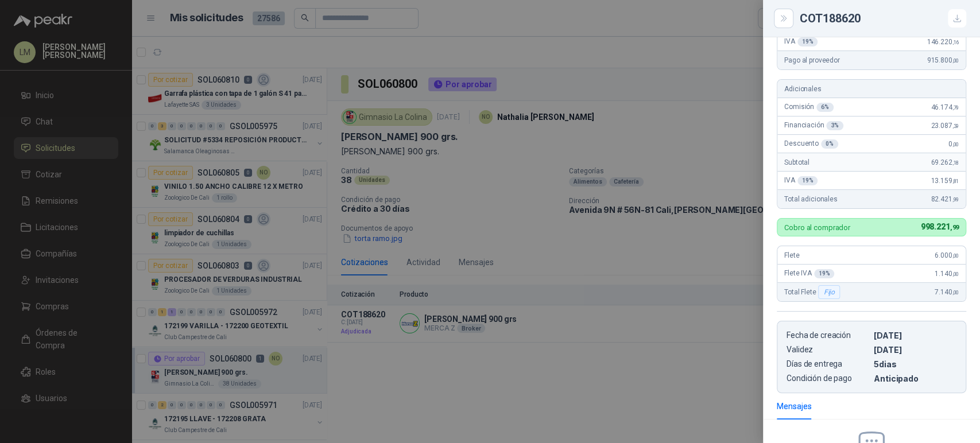 The height and width of the screenshot is (443, 980). What do you see at coordinates (811, 61) in the screenshot?
I see `span: Pago al proveedor` at bounding box center [811, 61].